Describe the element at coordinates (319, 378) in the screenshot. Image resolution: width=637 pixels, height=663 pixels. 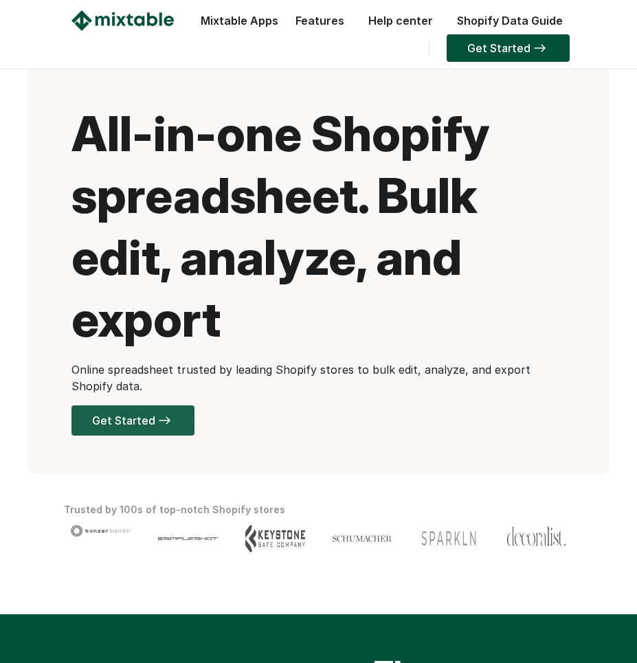
I see `p: Online spreadsheet trusted by leading Shopify stores to bulk edit, analyze, and export Shopify data.` at that location.